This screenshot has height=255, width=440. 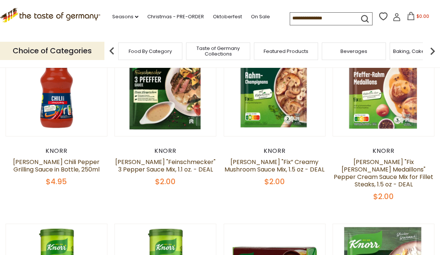 What do you see at coordinates (418, 18) in the screenshot?
I see `button: $0.00` at bounding box center [418, 18].